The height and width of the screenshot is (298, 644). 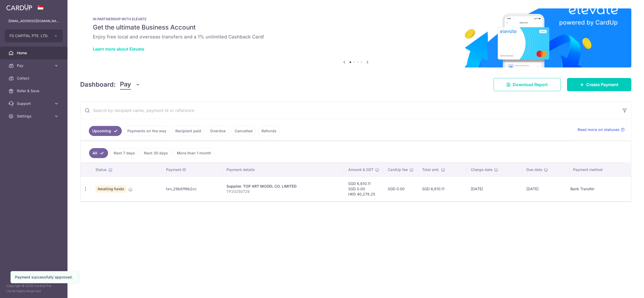 I want to click on a: Learn more about Elevate, so click(x=118, y=49).